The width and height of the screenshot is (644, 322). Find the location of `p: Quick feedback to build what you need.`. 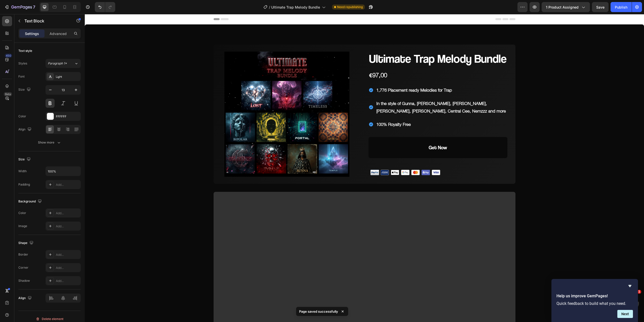

p: Quick feedback to build what you need. is located at coordinates (595, 304).